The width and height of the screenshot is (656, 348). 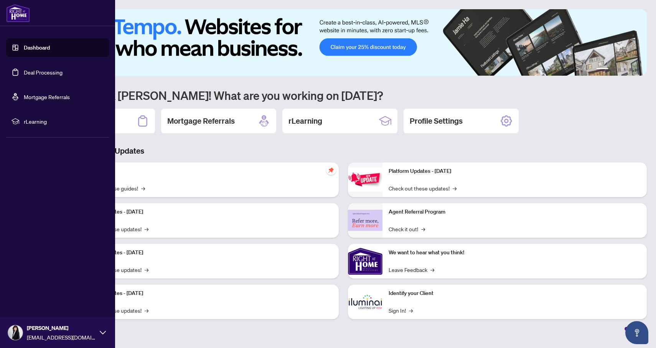 I want to click on a: Deal Processing, so click(x=43, y=72).